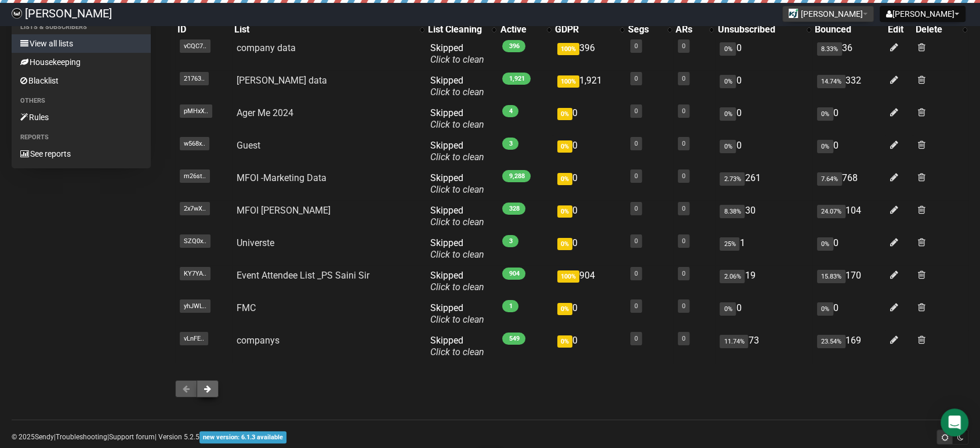 The image size is (980, 448). Describe the element at coordinates (849, 282) in the screenshot. I see `td: 170` at that location.